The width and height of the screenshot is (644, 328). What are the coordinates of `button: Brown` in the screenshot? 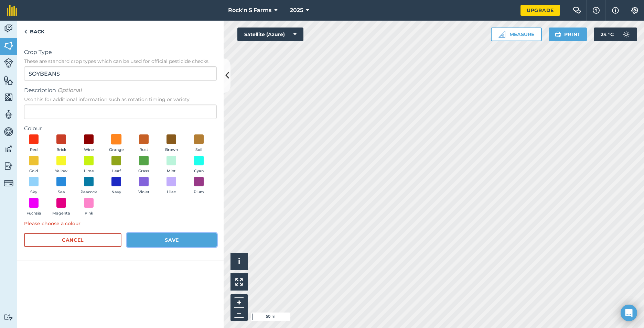 It's located at (171, 144).